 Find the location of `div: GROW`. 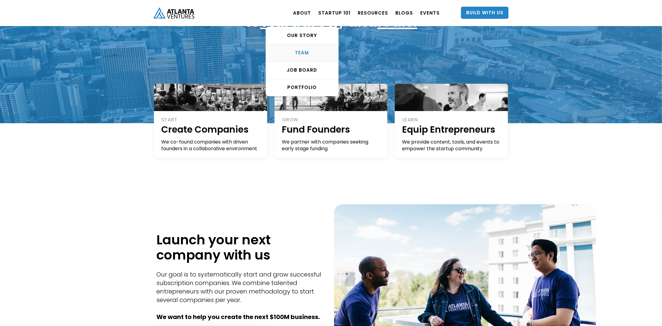

div: GROW is located at coordinates (332, 120).